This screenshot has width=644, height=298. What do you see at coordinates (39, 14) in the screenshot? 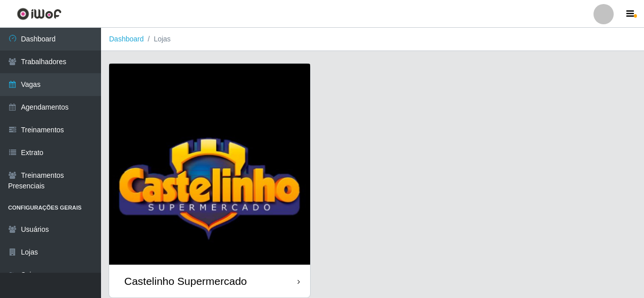
I see `img: CoreUI Logo` at bounding box center [39, 14].